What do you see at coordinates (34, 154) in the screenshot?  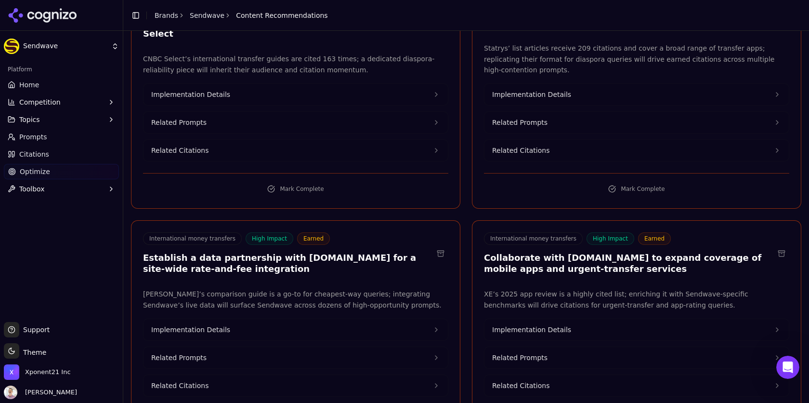 I see `span: Citations` at bounding box center [34, 154].